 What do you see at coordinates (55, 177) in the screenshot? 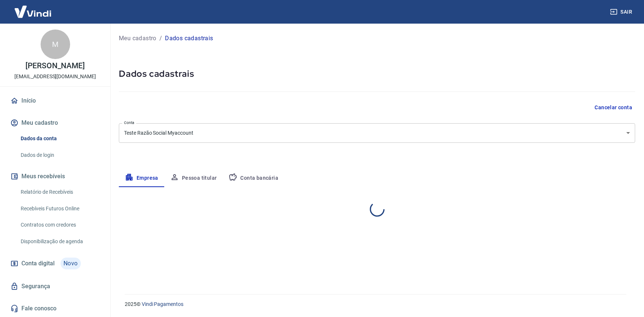
I see `button: Meus recebíveis` at bounding box center [55, 177].